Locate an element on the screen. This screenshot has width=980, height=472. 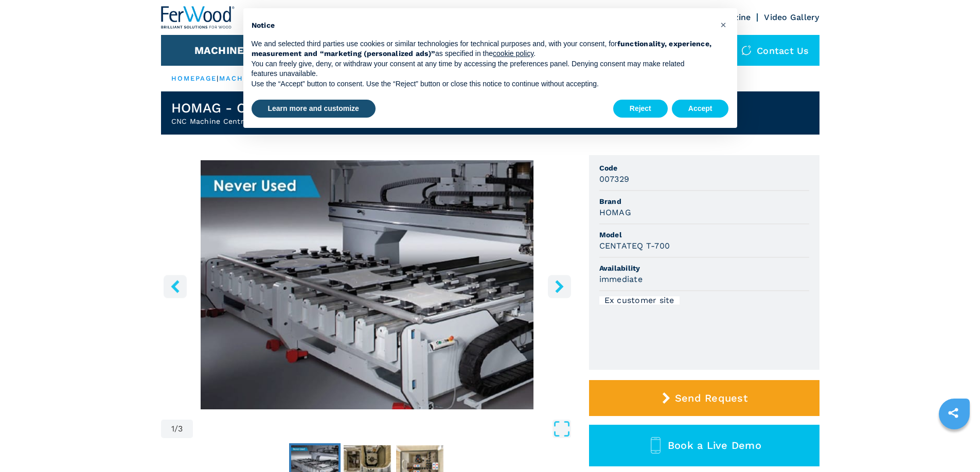
a: machines is located at coordinates (241, 79).